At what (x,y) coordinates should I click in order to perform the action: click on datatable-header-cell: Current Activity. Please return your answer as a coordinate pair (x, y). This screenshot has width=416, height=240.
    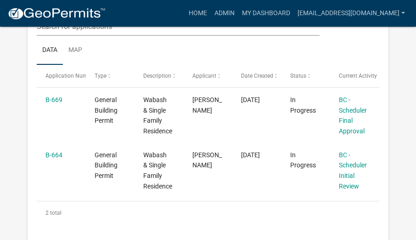
    Looking at the image, I should click on (354, 76).